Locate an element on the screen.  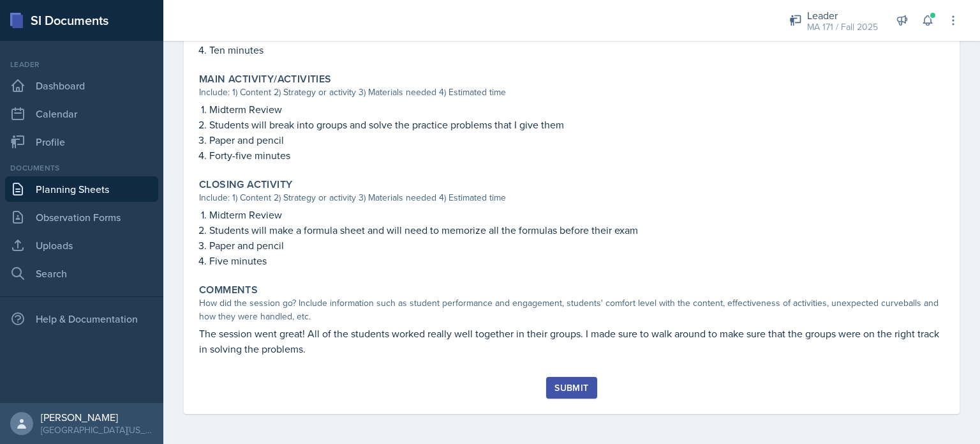
div: Help & Documentation is located at coordinates (82, 319).